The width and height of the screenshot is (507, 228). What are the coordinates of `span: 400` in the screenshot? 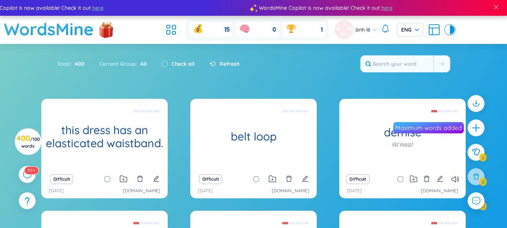 It's located at (78, 64).